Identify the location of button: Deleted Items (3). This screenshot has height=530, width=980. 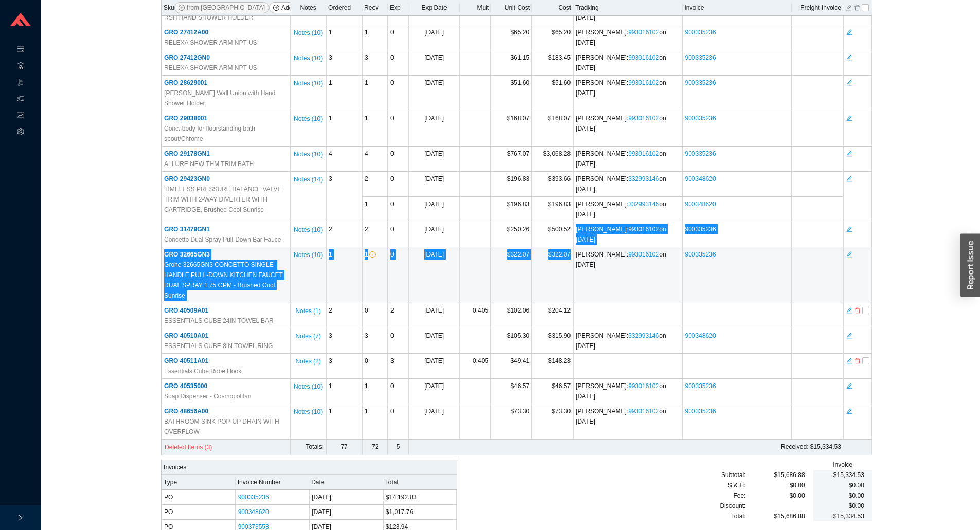
(188, 447).